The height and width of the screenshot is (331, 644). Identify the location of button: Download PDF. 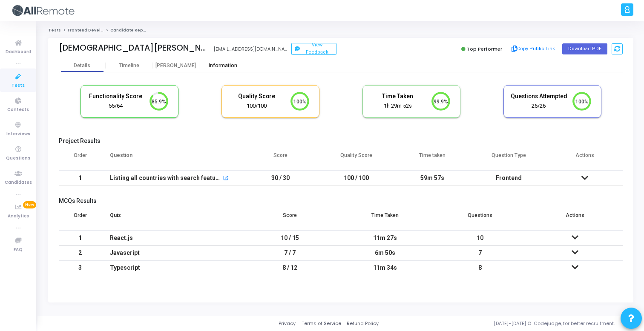
(585, 49).